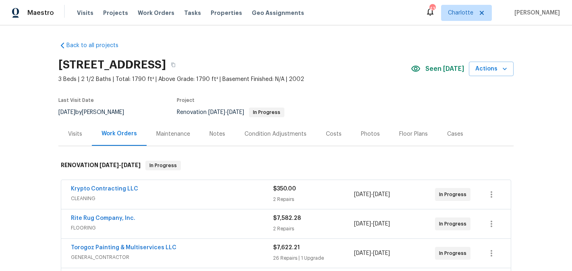 Image resolution: width=572 pixels, height=271 pixels. What do you see at coordinates (227, 13) in the screenshot?
I see `span: Properties` at bounding box center [227, 13].